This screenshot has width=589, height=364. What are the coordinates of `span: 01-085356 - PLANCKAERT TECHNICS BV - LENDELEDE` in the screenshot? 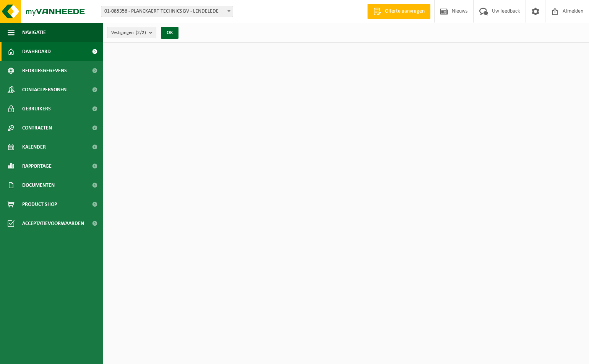 It's located at (167, 11).